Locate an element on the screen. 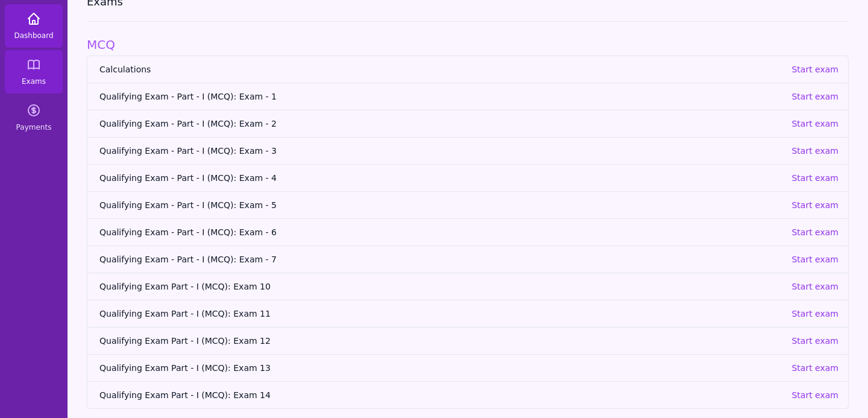 The height and width of the screenshot is (418, 868). span: Payments is located at coordinates (34, 127).